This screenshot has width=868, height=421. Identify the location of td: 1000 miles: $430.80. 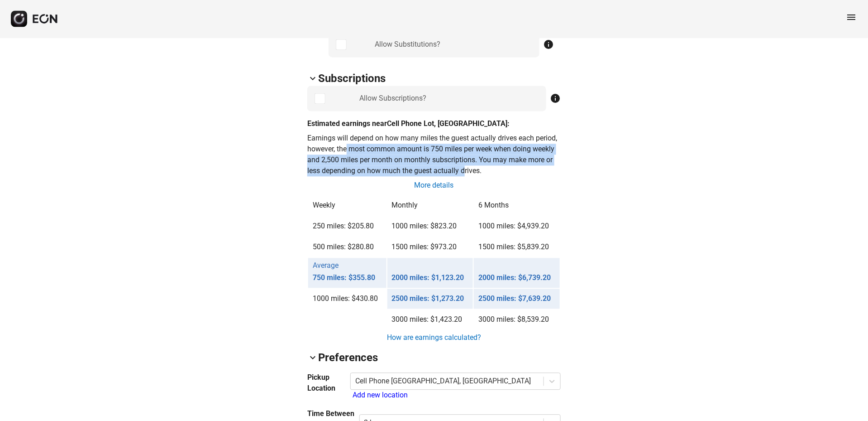
(347, 299).